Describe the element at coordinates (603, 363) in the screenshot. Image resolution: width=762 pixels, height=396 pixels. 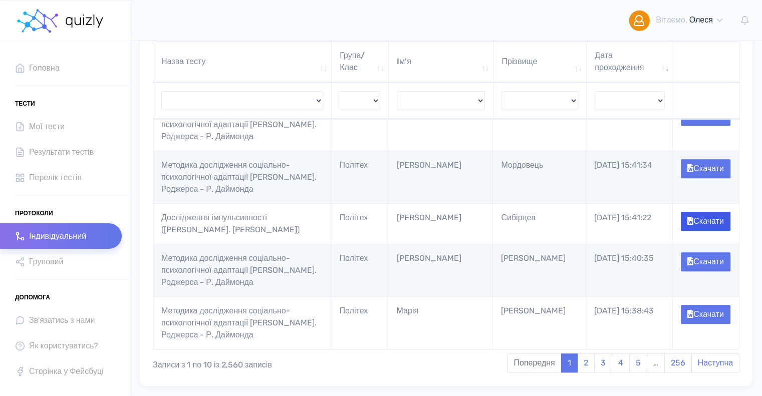
I see `a: 3` at that location.